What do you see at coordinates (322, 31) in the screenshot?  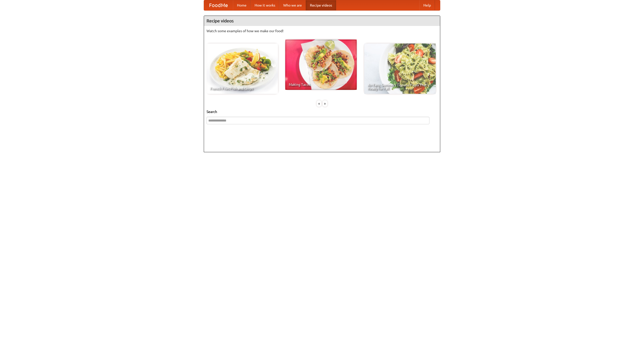 I see `p: Watch some examples of how we make our food!` at bounding box center [322, 31].